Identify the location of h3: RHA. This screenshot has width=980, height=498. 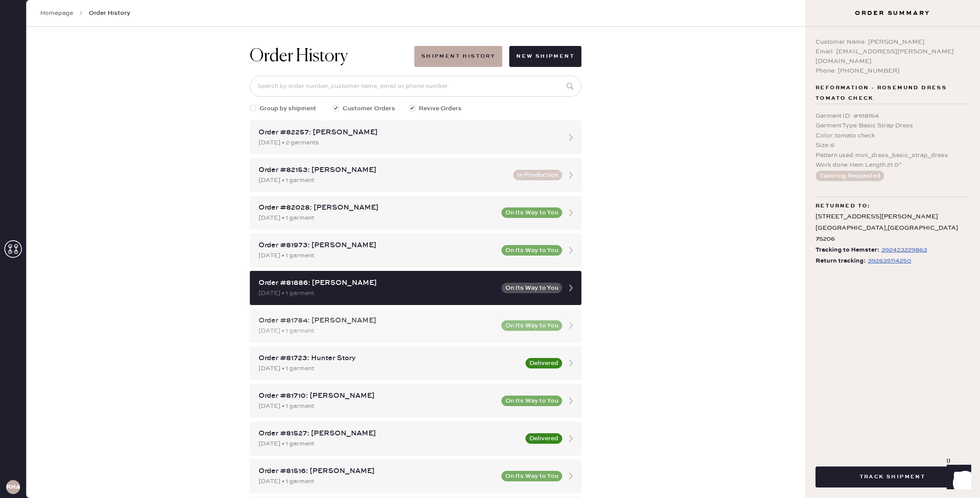
(13, 488).